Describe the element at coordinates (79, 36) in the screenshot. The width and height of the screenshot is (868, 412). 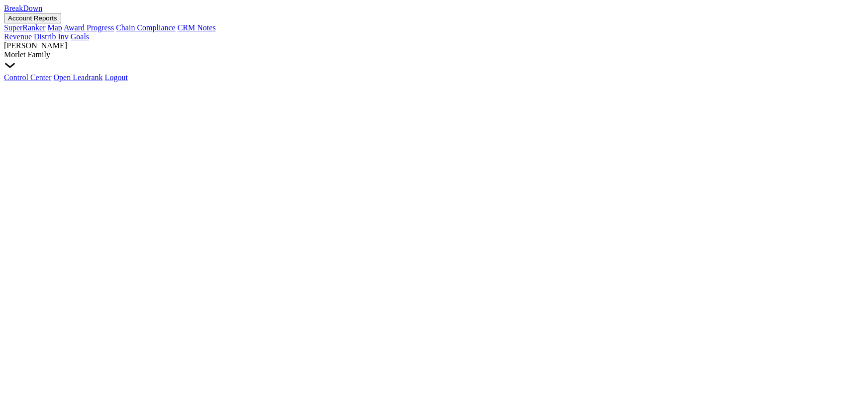
I see `a: Goals` at that location.